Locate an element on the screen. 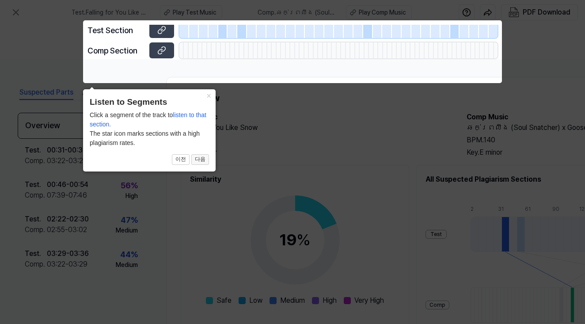 The height and width of the screenshot is (324, 585). header: Listen to Segments is located at coordinates (149, 102).